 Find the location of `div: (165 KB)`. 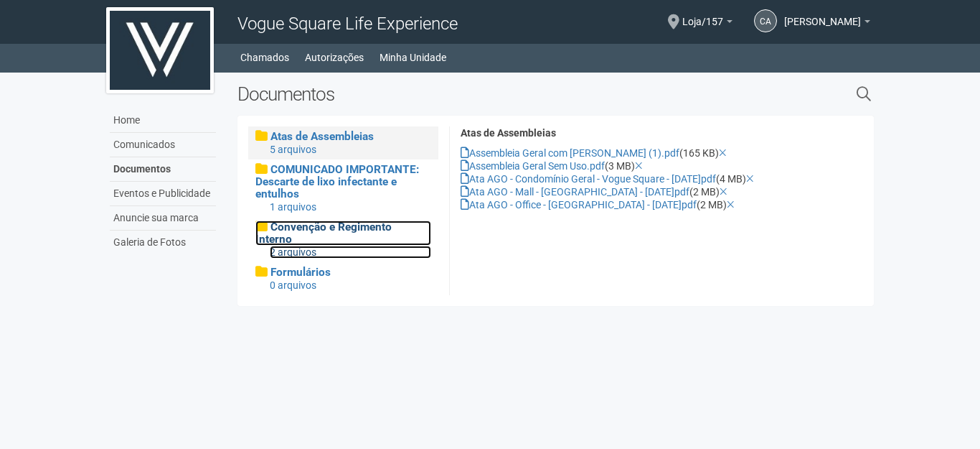

div: (165 KB) is located at coordinates (661, 153).